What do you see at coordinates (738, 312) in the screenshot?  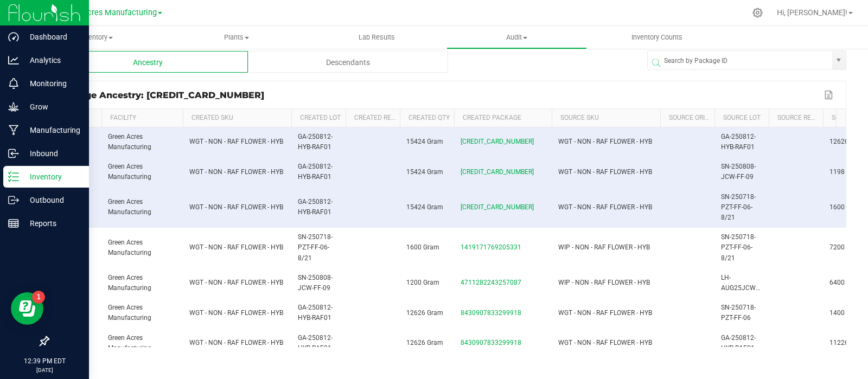 I see `span: SN-250718-PZT-FF-06` at bounding box center [738, 312].